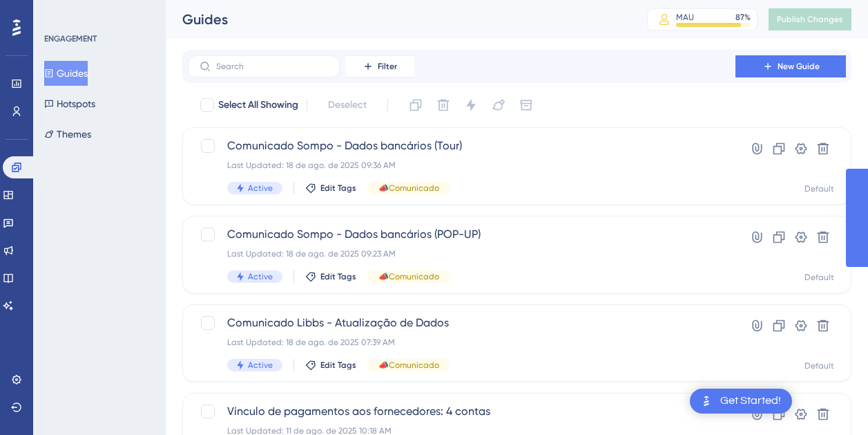  I want to click on button: Guides, so click(65, 73).